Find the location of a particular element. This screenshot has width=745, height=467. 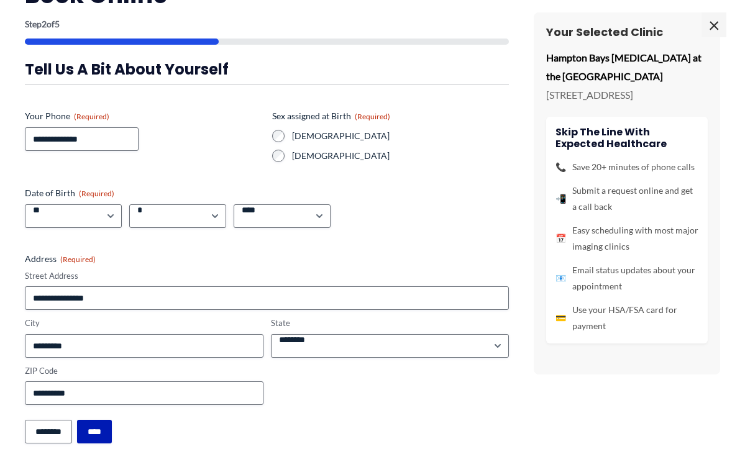

label: City is located at coordinates (144, 323).